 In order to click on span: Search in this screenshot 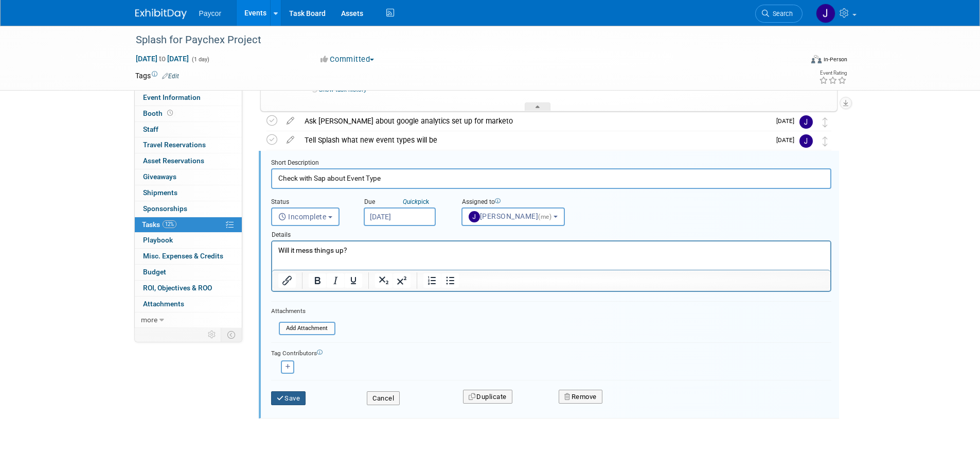, I will do `click(781, 14)`.